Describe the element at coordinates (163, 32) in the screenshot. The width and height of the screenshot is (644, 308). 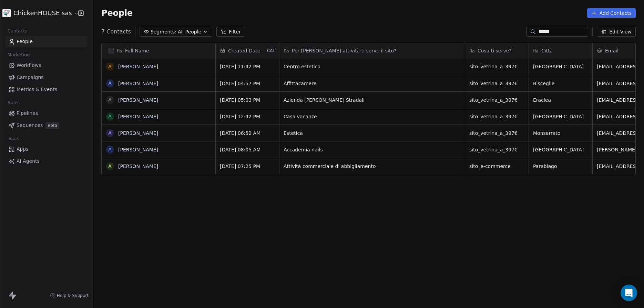
I see `span: Segments:` at that location.